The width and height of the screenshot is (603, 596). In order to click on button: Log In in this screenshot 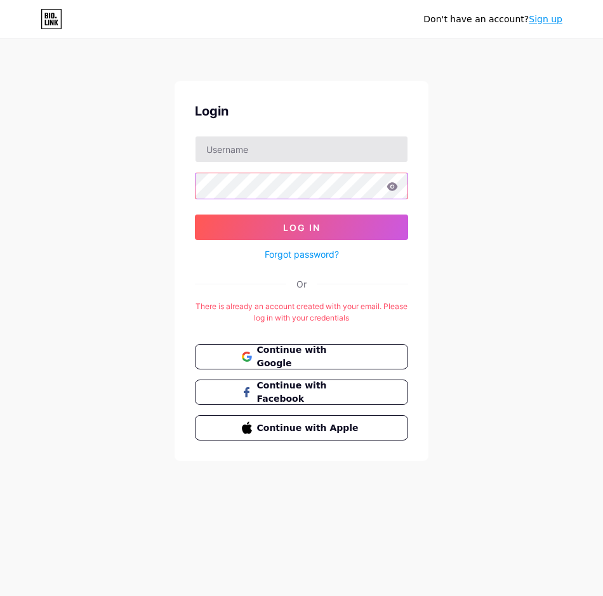, I will do `click(302, 227)`.